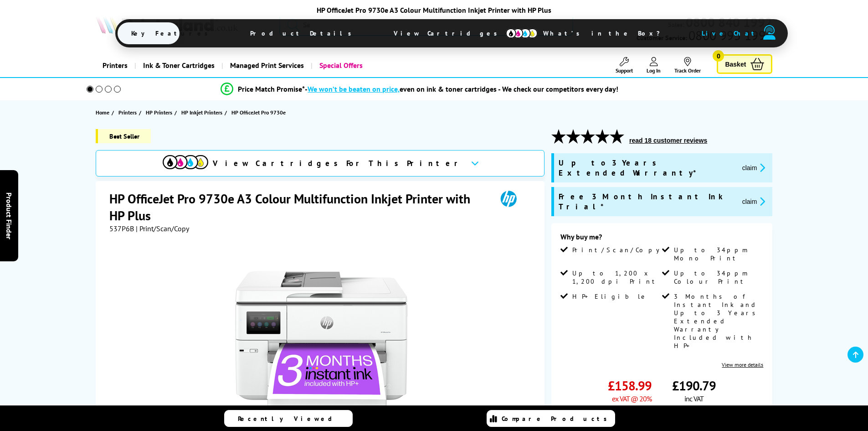 Image resolution: width=868 pixels, height=431 pixels. What do you see at coordinates (9, 215) in the screenshot?
I see `span: Product Finder` at bounding box center [9, 215].